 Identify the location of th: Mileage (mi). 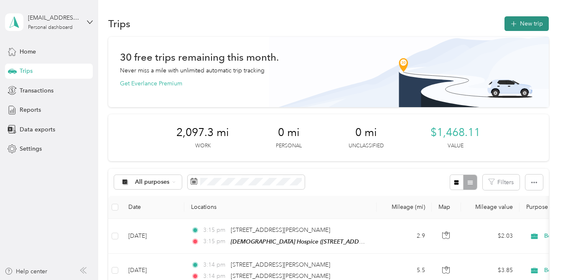
(404, 207).